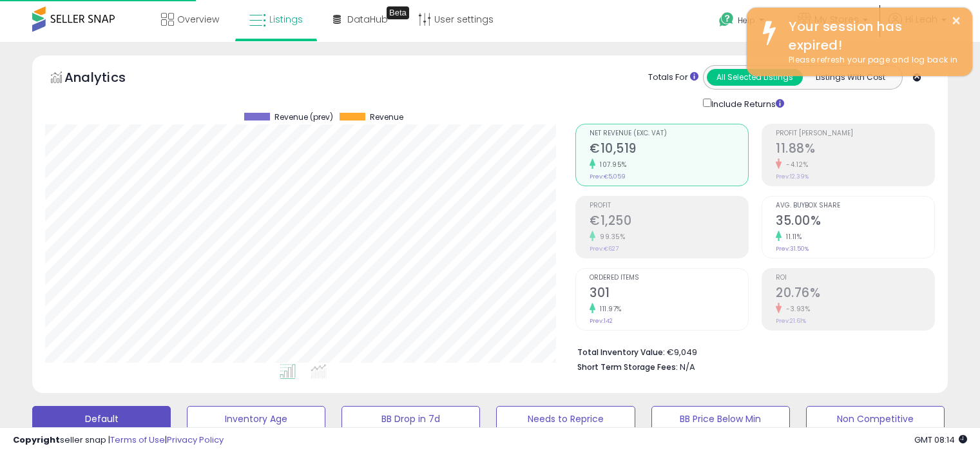  I want to click on a: Terms of Use, so click(137, 440).